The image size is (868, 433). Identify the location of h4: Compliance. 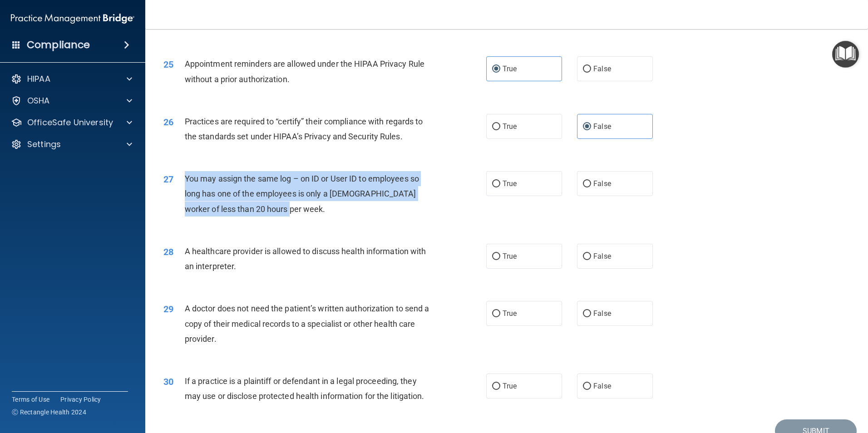
(58, 45).